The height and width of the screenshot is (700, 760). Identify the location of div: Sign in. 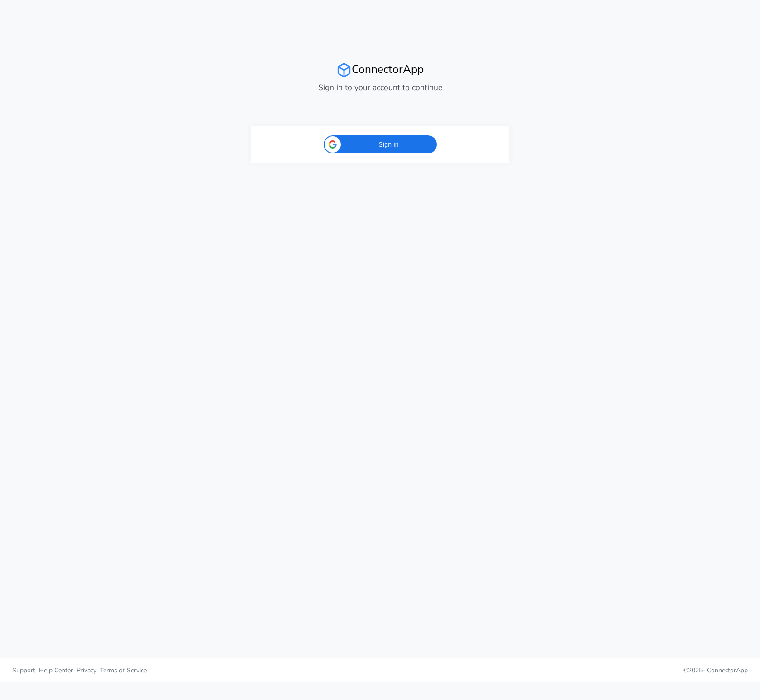
(380, 145).